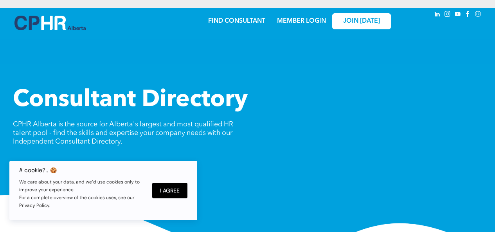 Image resolution: width=495 pixels, height=232 pixels. What do you see at coordinates (478, 15) in the screenshot?
I see `a: Social network` at bounding box center [478, 15].